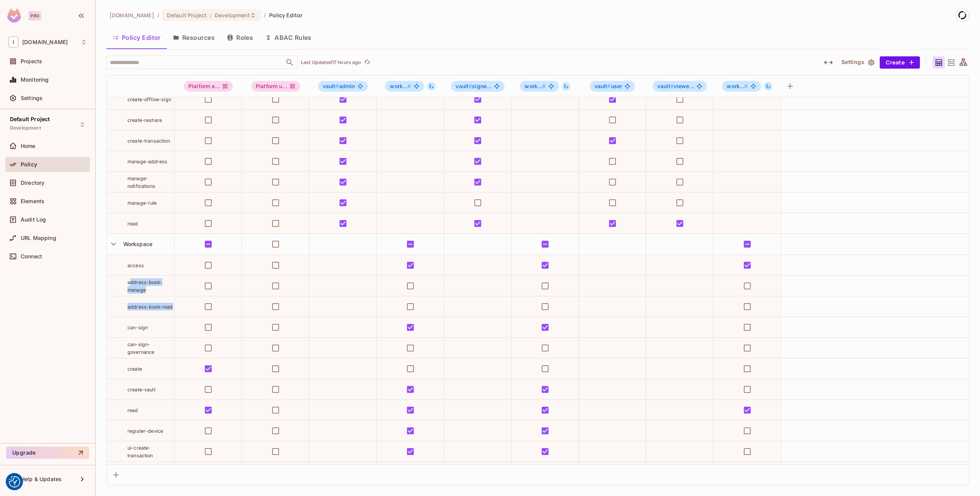  I want to click on p: Last Updated 17 hours ago, so click(331, 62).